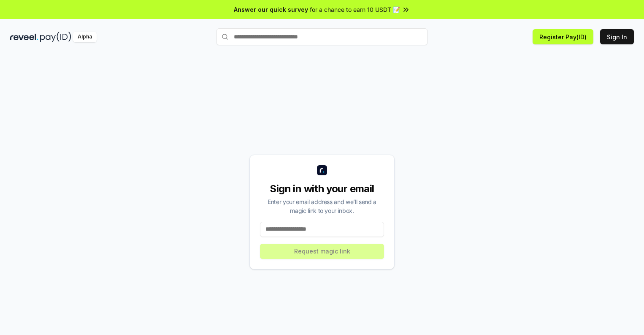 Image resolution: width=644 pixels, height=335 pixels. Describe the element at coordinates (322, 170) in the screenshot. I see `img: logo_small` at that location.